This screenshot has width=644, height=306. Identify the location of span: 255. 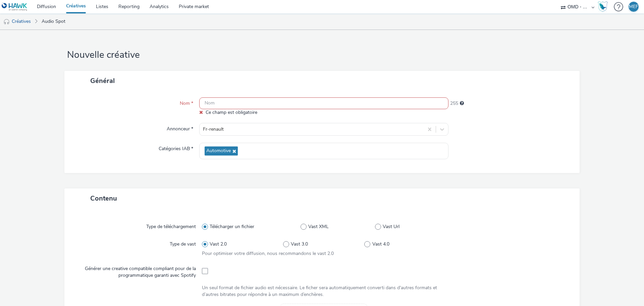
(454, 104).